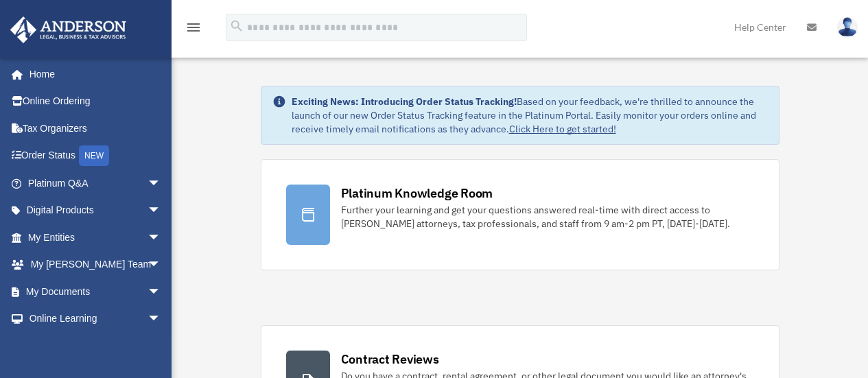  I want to click on a: menu, so click(194, 30).